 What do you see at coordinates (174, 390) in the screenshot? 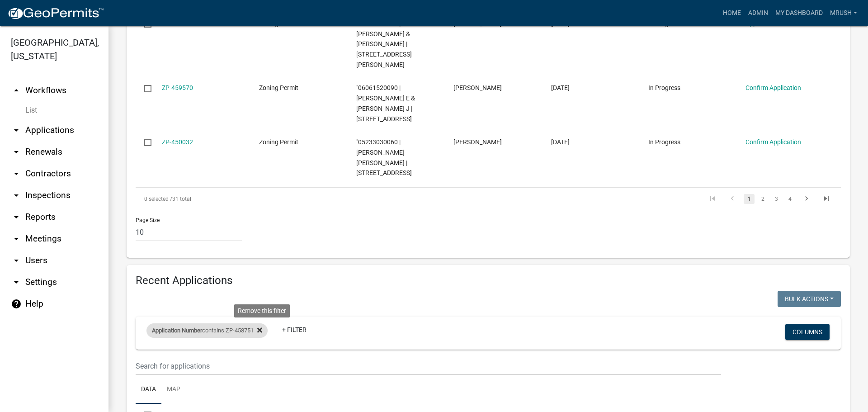
I see `a: Map` at bounding box center [174, 390].